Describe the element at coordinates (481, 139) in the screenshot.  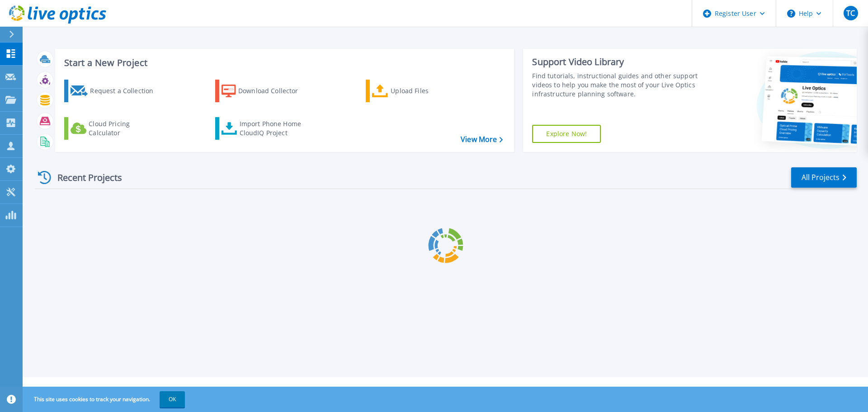
I see `a: View More` at that location.